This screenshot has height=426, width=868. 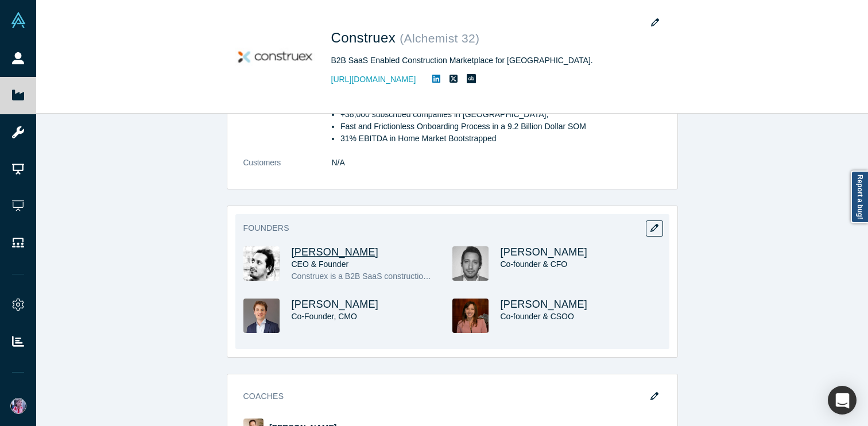 What do you see at coordinates (497, 162) in the screenshot?
I see `dd: N/A` at bounding box center [497, 162].